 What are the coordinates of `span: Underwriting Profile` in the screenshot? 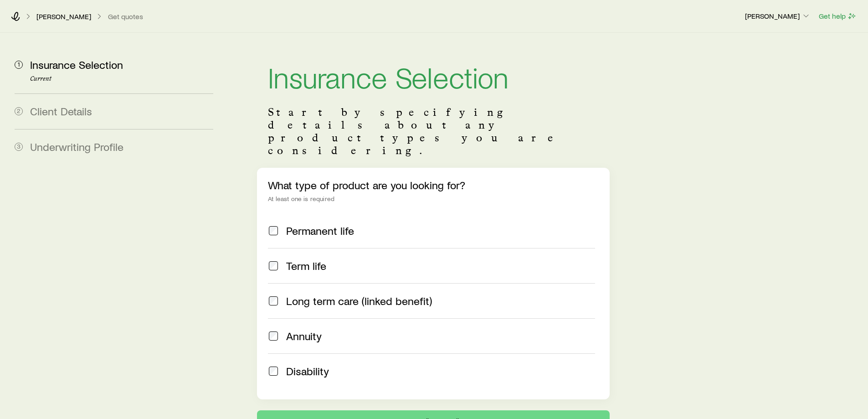 It's located at (77, 146).